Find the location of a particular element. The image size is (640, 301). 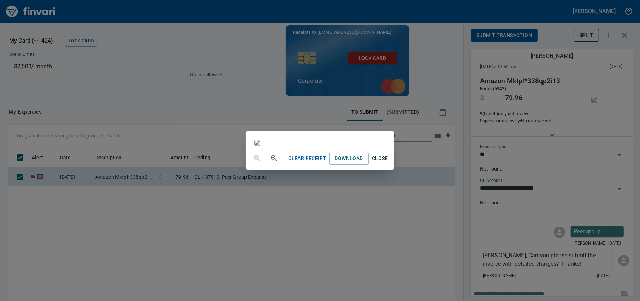

img: receipts%2Fmarketjohnson%2F2025-09-19%2FeN5SXQ5kD9XgMGaYPRmJvn8xbX92__LbJNACdLjusd4tfnQeOH.jpg is located at coordinates (257, 143).